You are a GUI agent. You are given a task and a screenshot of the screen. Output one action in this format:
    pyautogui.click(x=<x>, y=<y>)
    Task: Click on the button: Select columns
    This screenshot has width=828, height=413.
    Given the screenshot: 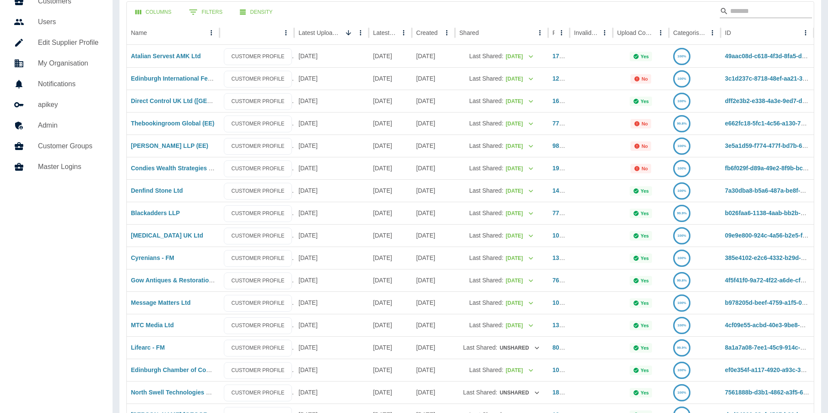 What is the action you would take?
    pyautogui.click(x=153, y=12)
    